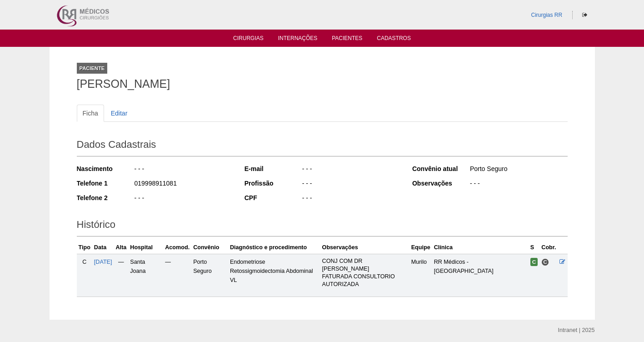  I want to click on div: Telefone 2, so click(105, 198).